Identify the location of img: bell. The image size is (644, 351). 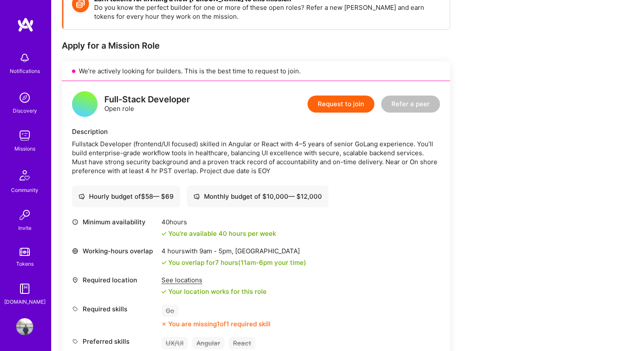
(25, 58).